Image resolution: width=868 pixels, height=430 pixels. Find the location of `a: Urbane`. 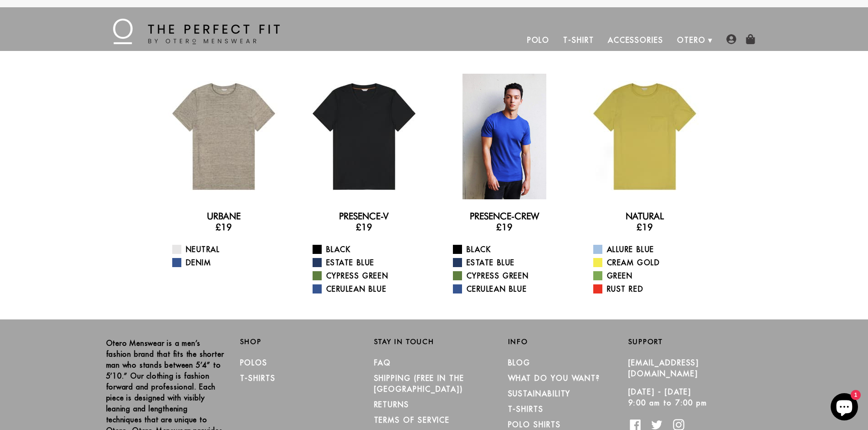

a: Urbane is located at coordinates (224, 216).